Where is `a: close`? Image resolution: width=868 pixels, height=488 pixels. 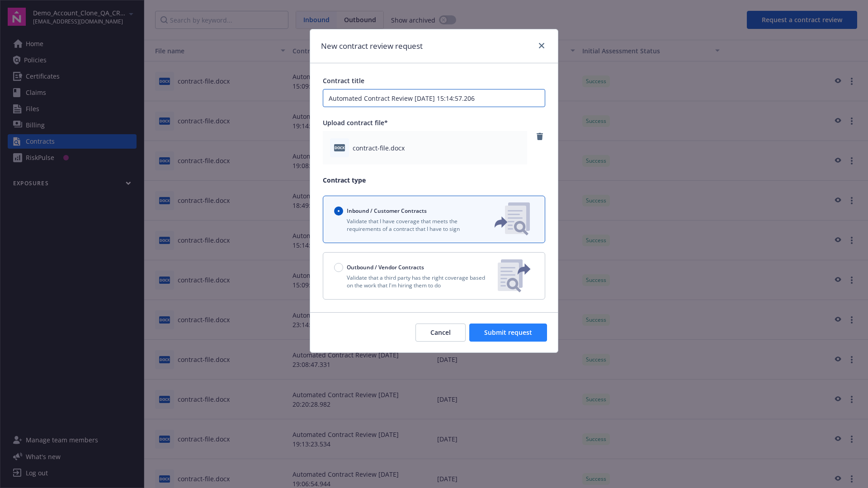
a: close is located at coordinates (542, 46).